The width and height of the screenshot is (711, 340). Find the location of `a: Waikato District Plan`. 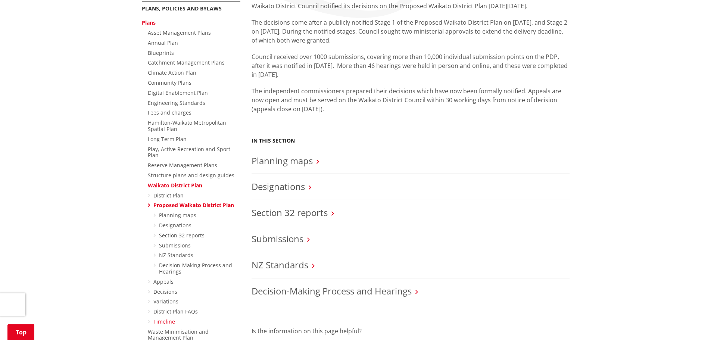

a: Waikato District Plan is located at coordinates (175, 185).